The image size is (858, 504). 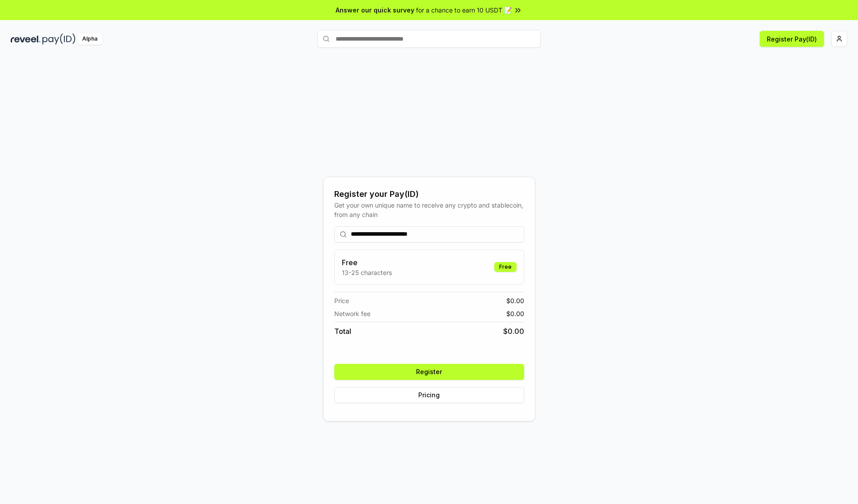 I want to click on span: for a chance to earn 10 USDT 📝, so click(x=464, y=10).